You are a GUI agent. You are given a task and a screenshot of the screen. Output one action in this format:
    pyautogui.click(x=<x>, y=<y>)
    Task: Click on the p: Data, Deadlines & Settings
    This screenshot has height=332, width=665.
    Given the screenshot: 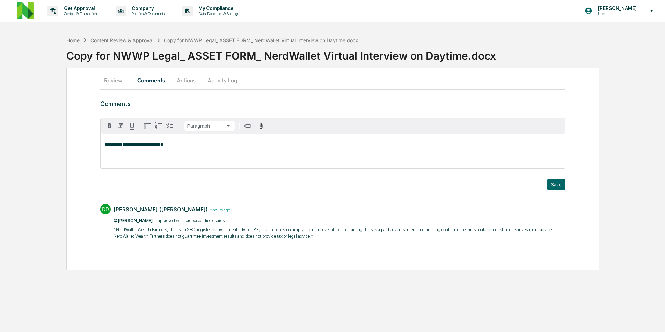 What is the action you would take?
    pyautogui.click(x=217, y=14)
    